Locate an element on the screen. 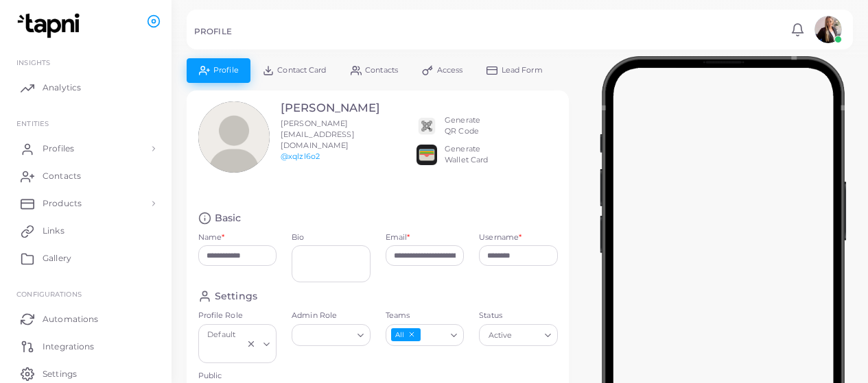  label: Username is located at coordinates (500, 238).